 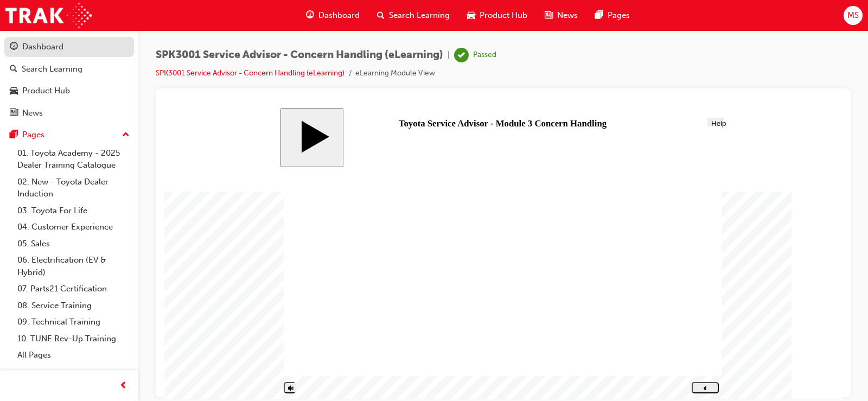 I want to click on img: Trak, so click(x=48, y=15).